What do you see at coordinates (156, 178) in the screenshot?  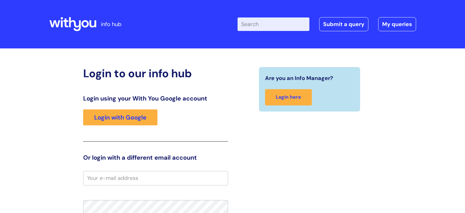 I see `input: Your e-mail address` at bounding box center [156, 178].